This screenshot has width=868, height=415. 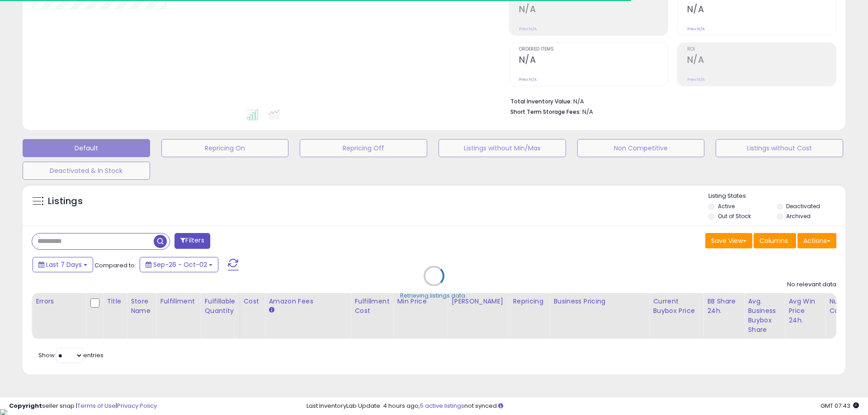 What do you see at coordinates (546, 111) in the screenshot?
I see `b: Short Term Storage Fees:` at bounding box center [546, 111].